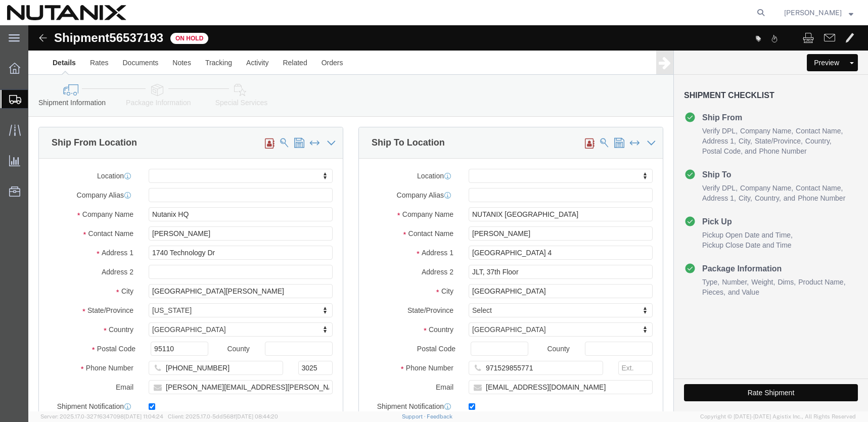 This screenshot has height=422, width=868. What do you see at coordinates (223, 416) in the screenshot?
I see `span: Client: 2025.17.0-5dd568f` at bounding box center [223, 416].